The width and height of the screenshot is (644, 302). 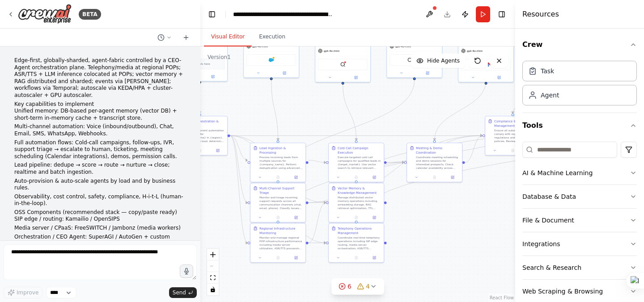 What do you see at coordinates (359, 162) in the screenshot?
I see `div: Execute targeted cold call campaigns for qualified leads in {target_market}. Use vector search to...` at bounding box center [359, 162].